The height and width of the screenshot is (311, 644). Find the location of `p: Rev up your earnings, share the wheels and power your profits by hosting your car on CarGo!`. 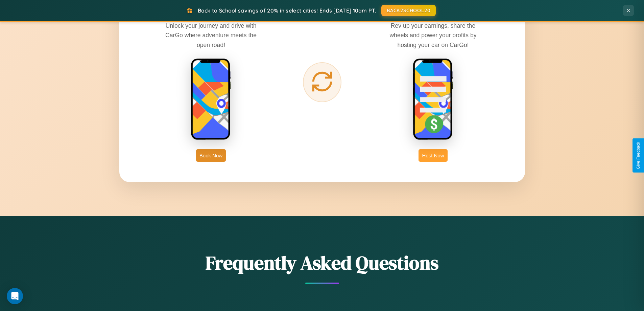

p: Rev up your earnings, share the wheels and power your profits by hosting your car on CarGo! is located at coordinates (433, 35).